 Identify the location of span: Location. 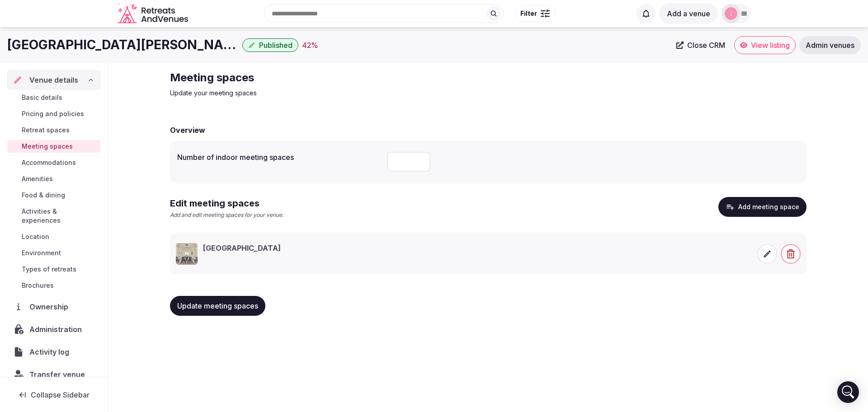
(36, 236).